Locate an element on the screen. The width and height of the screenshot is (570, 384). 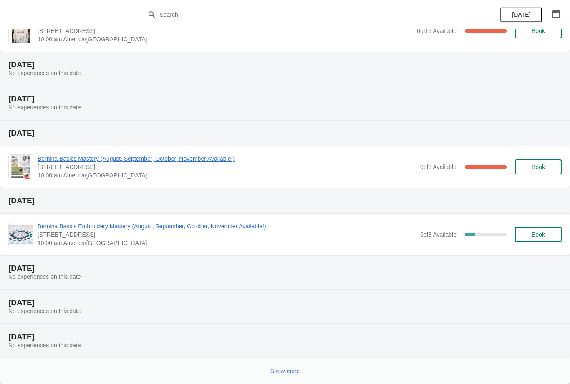
button: Show more is located at coordinates (285, 371).